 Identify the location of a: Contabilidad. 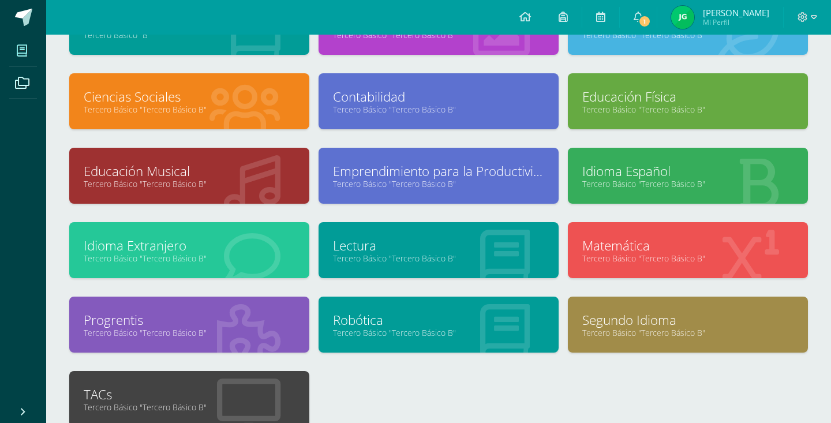
(439, 96).